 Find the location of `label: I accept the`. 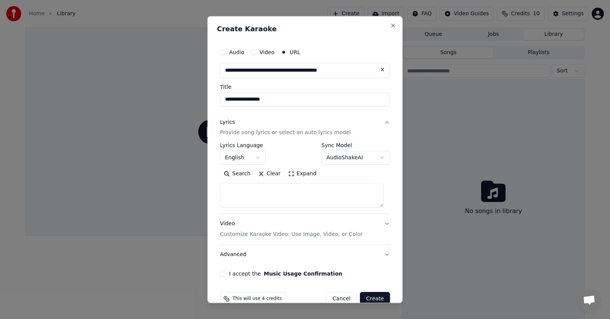

label: I accept the is located at coordinates (285, 274).